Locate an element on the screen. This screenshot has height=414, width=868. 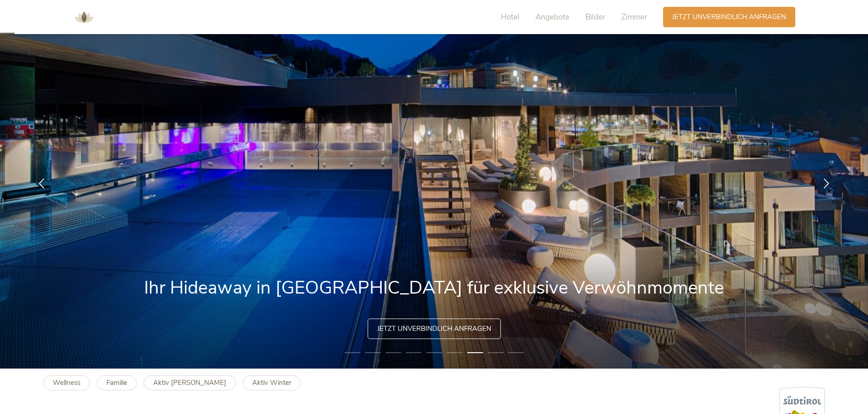
b: Wellness is located at coordinates (66, 383).